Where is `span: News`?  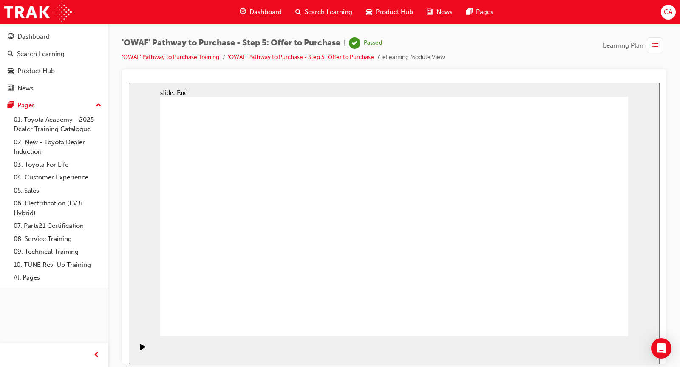 span: News is located at coordinates (444, 12).